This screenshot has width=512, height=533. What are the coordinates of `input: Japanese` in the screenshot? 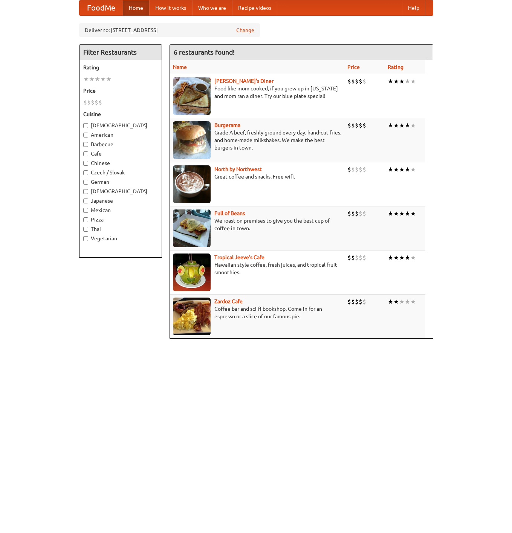 It's located at (85, 201).